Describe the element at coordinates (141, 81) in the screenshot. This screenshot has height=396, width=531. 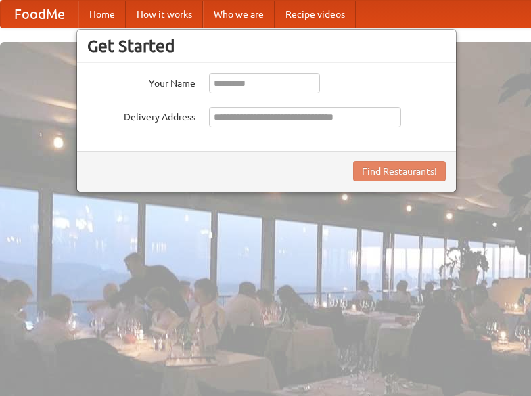
I see `label: Your Name` at that location.